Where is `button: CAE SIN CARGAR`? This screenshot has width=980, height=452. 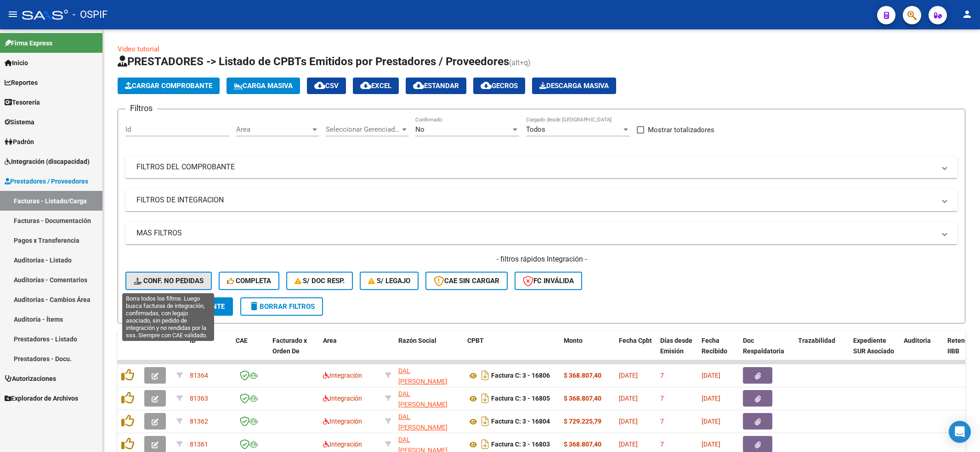 button: CAE SIN CARGAR is located at coordinates (466, 281).